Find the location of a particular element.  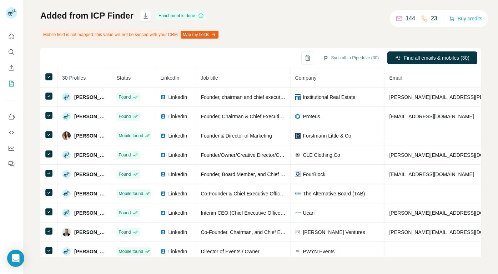

span: Proteus is located at coordinates (311, 116).